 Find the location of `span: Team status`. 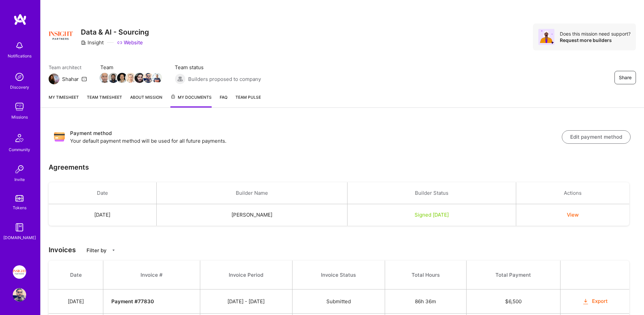

span: Team status is located at coordinates (218, 67).